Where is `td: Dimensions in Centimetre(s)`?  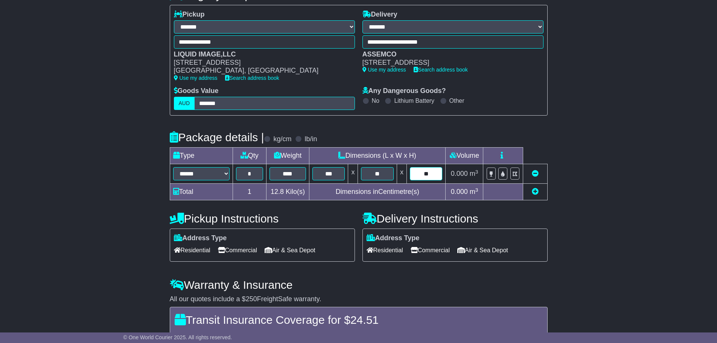
td: Dimensions in Centimetre(s) is located at coordinates (377, 192).